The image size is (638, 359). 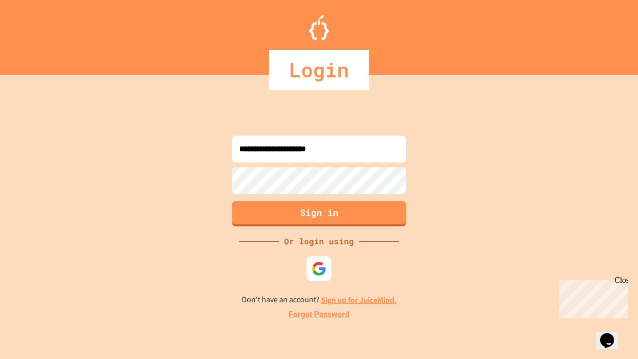 What do you see at coordinates (319, 241) in the screenshot?
I see `div: Or login using` at bounding box center [319, 241].